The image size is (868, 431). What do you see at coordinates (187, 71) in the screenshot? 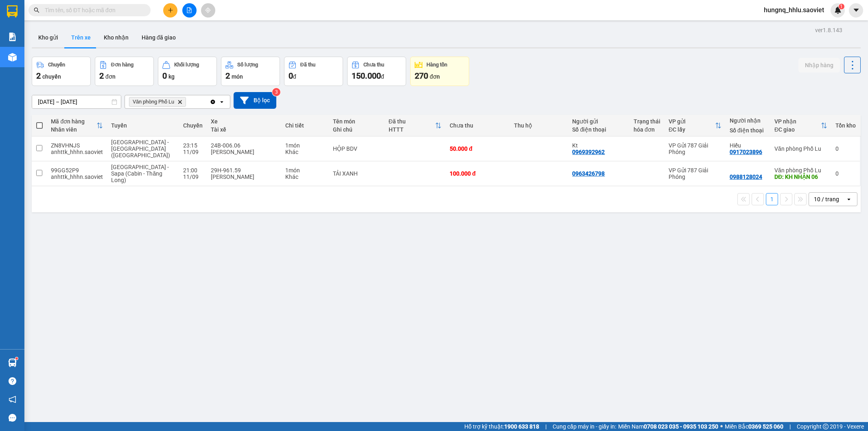
I see `button: Khối lượng0kg` at bounding box center [187, 71].